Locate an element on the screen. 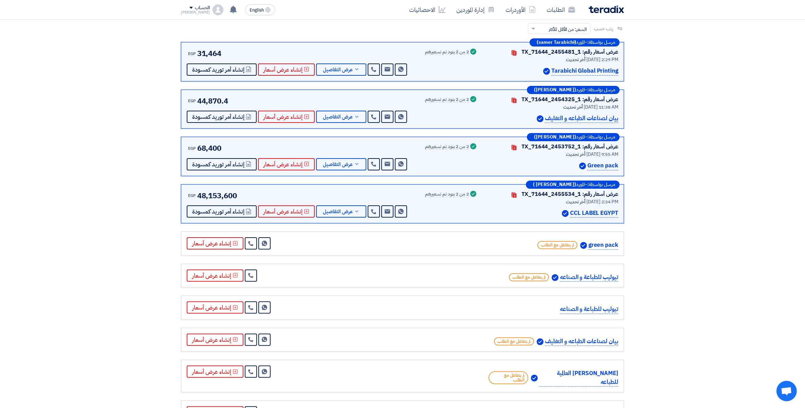 The width and height of the screenshot is (805, 408). div: الحساب is located at coordinates (202, 8).